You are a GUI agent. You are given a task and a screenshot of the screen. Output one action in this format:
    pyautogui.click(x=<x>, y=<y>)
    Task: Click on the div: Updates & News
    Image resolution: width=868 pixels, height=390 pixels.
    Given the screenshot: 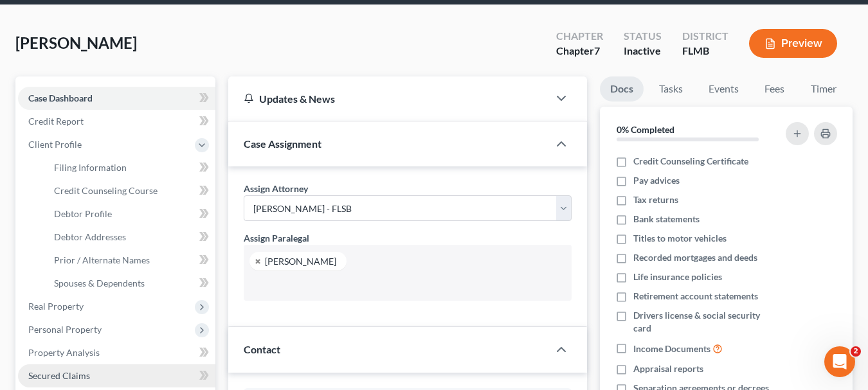 What is the action you would take?
    pyautogui.click(x=388, y=98)
    